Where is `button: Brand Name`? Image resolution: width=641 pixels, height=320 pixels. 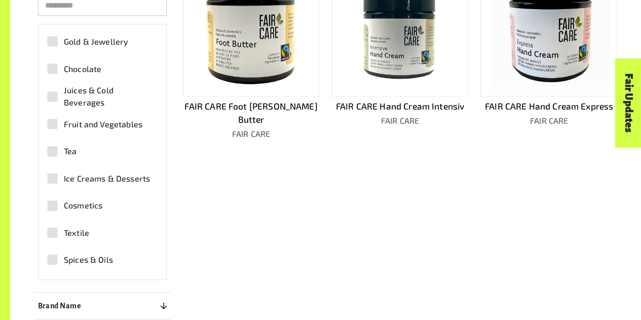 button: Brand Name is located at coordinates (102, 306).